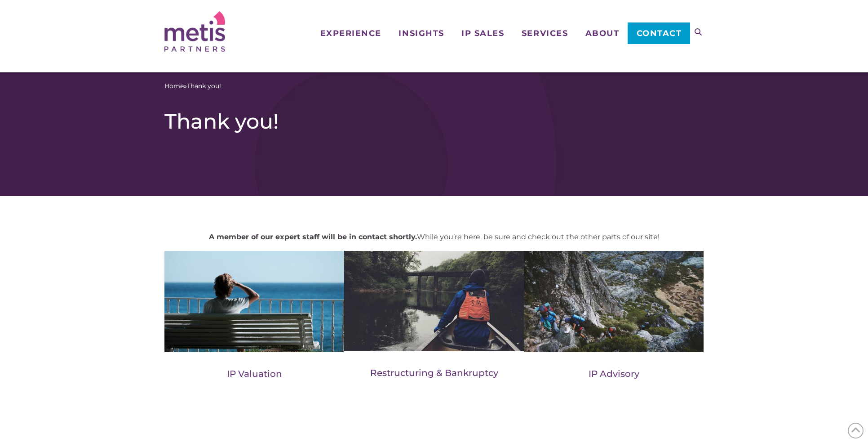  What do you see at coordinates (422, 34) in the screenshot?
I see `span: Insights` at bounding box center [422, 34].